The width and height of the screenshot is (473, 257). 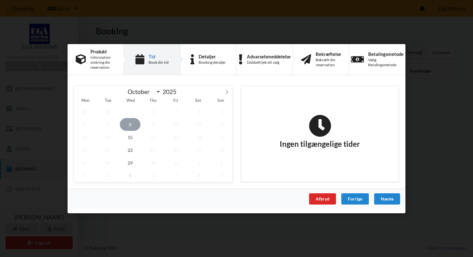 What do you see at coordinates (130, 137) in the screenshot?
I see `span: October 15, 2025` at bounding box center [130, 137].